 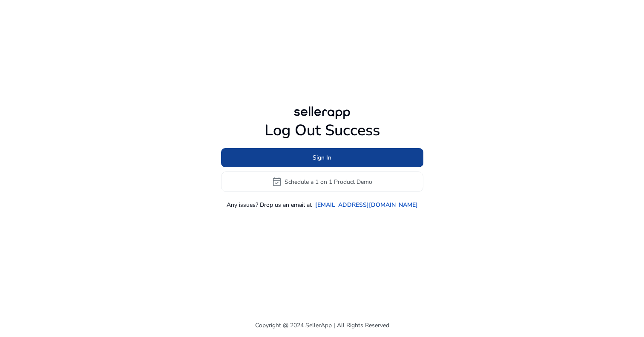 I want to click on h1: Log Out Success, so click(x=322, y=130).